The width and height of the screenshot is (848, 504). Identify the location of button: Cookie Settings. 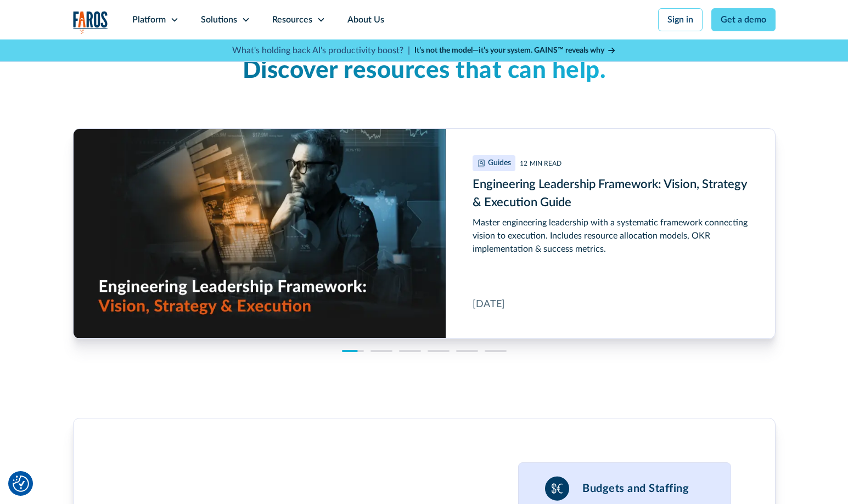
(21, 484).